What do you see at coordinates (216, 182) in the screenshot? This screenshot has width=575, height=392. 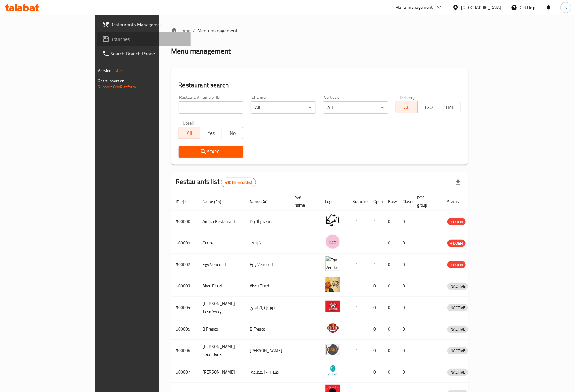 I see `h2: Restaurants list` at bounding box center [216, 182].